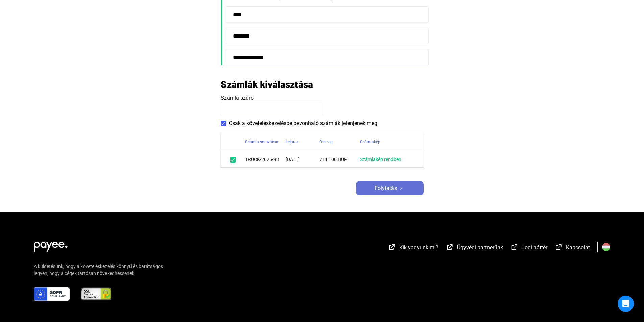 This screenshot has height=322, width=644. What do you see at coordinates (237, 98) in the screenshot?
I see `span: Számla szűrő` at bounding box center [237, 98].